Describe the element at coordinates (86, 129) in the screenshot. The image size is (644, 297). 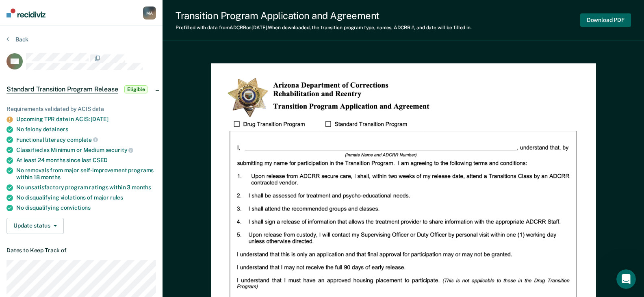
I see `div: No felony` at that location.